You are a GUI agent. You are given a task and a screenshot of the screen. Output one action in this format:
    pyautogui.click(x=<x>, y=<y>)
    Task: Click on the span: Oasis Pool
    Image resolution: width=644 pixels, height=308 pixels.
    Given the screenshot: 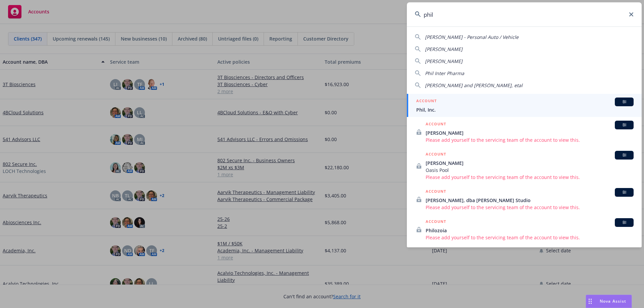 What is the action you would take?
    pyautogui.click(x=530, y=170)
    